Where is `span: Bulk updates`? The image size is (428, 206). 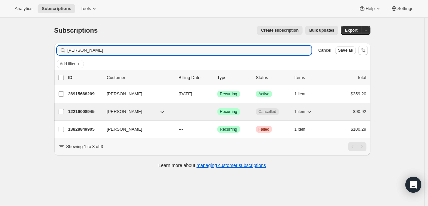
span: Bulk updates is located at coordinates (322, 30).